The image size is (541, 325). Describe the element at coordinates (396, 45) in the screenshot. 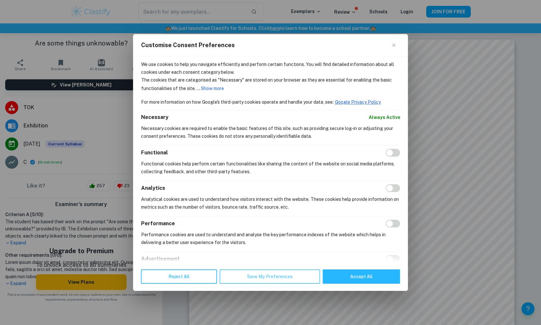

I see `button: Close` at that location.